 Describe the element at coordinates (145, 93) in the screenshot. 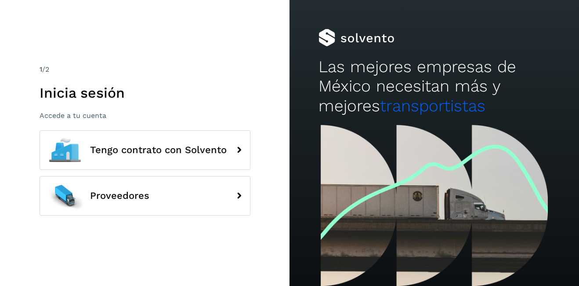

I see `h1: Inicia sesión` at that location.